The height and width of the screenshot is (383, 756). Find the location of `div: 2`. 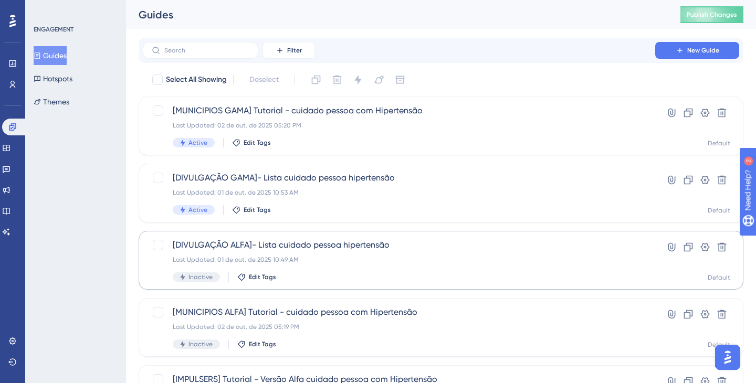

div: 2 is located at coordinates (75, 9).